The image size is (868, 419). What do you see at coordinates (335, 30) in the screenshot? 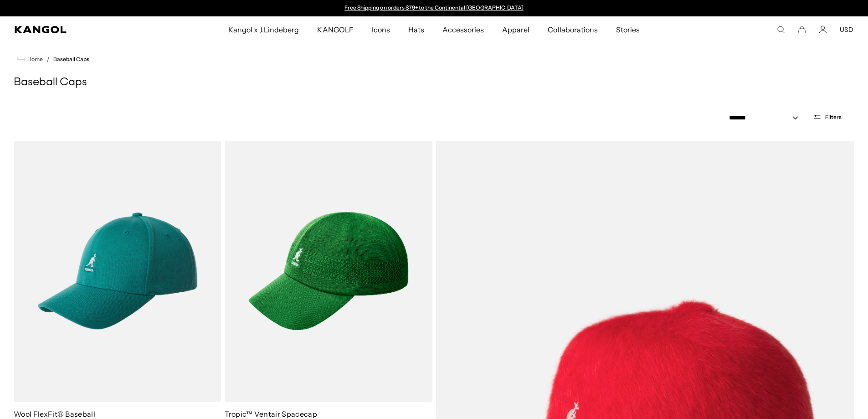
I see `span: KANGOLF` at bounding box center [335, 30].